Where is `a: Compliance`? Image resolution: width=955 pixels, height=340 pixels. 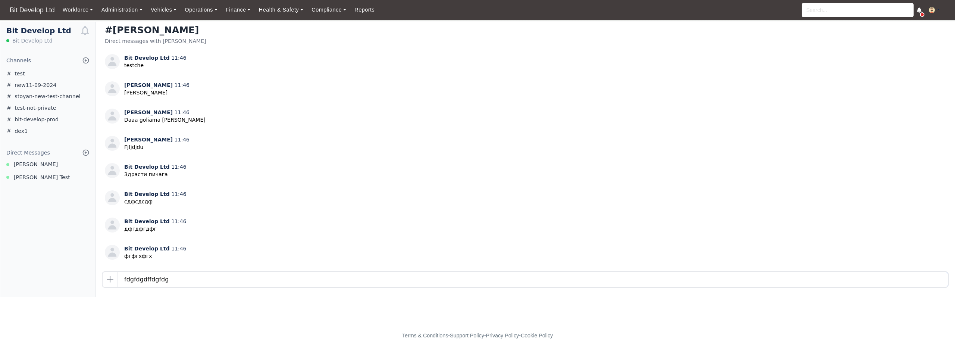
a: Compliance is located at coordinates (329, 10).